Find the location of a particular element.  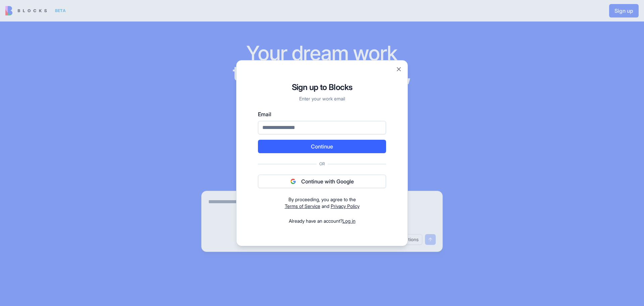

label: Email is located at coordinates (322, 114).